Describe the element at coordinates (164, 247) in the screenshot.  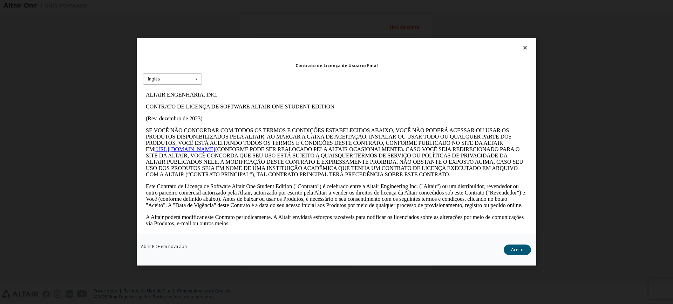
I see `a: Abrir PDF em nova aba` at that location.